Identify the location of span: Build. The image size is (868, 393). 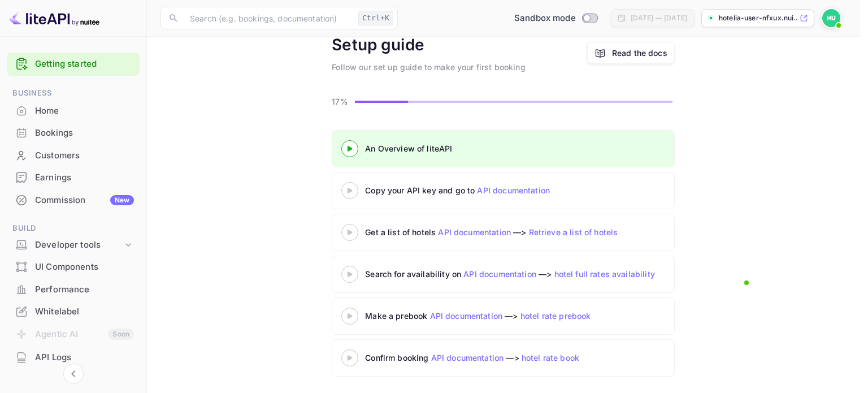
(73, 228).